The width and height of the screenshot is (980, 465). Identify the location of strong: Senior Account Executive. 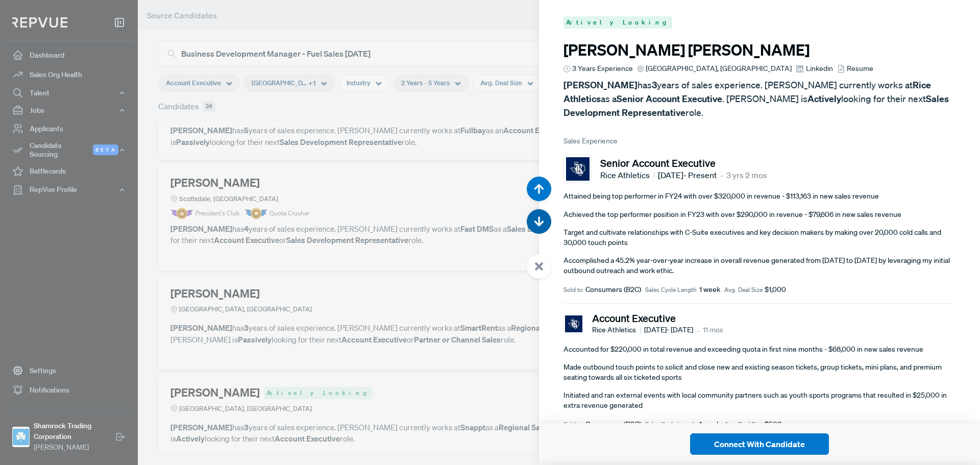
(669, 99).